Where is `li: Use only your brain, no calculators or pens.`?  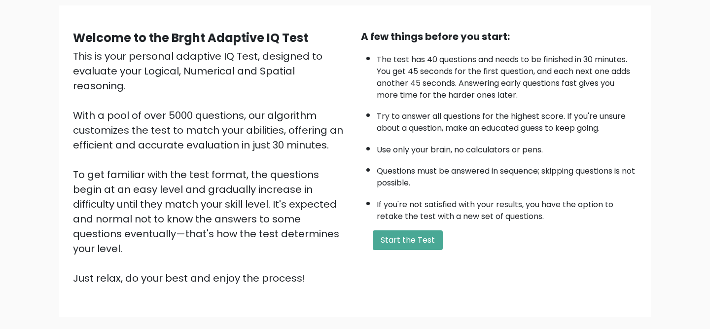 li: Use only your brain, no calculators or pens. is located at coordinates (507, 147).